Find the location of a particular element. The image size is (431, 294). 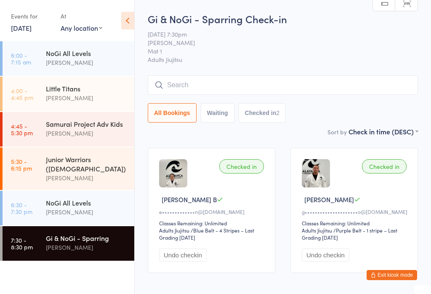

div: Gi & NoGi - Sparring is located at coordinates (86, 238).